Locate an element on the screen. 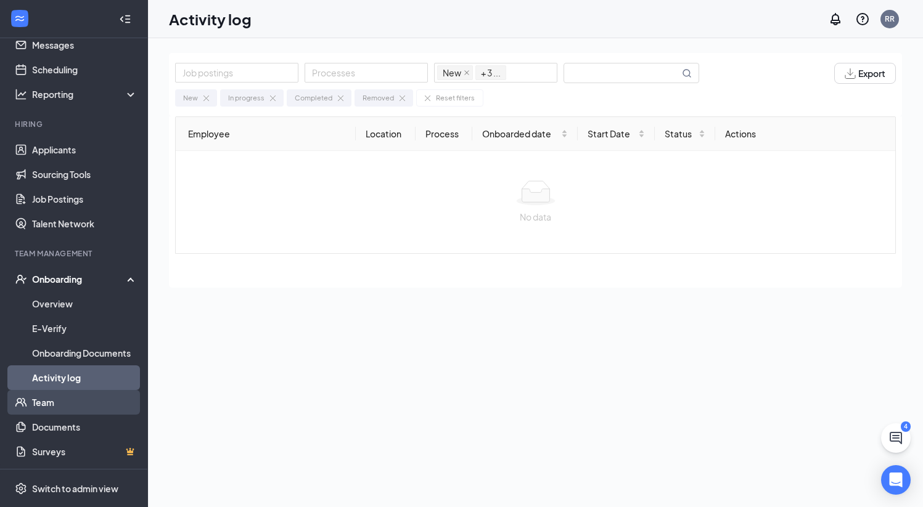  span: + 3 ... is located at coordinates (491, 73).